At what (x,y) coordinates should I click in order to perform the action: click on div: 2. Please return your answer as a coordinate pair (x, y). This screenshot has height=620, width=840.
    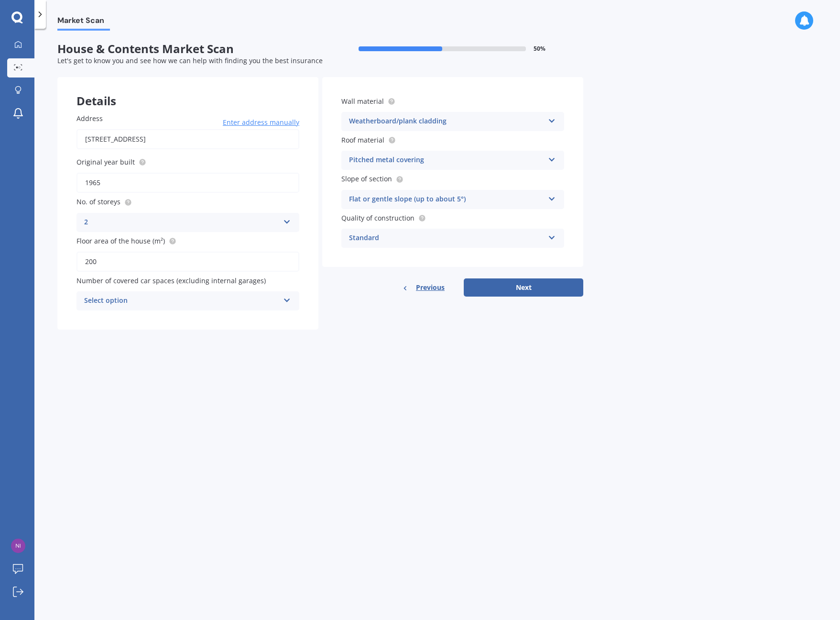
    Looking at the image, I should click on (182, 223).